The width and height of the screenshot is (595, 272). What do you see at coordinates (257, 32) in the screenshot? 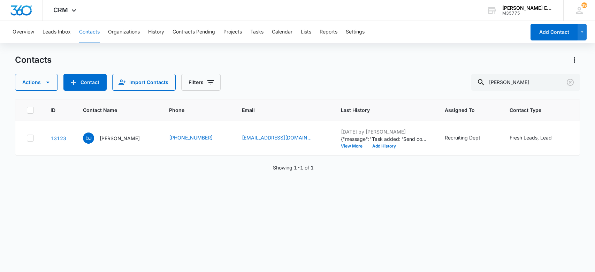
I see `button: Tasks` at bounding box center [257, 32].